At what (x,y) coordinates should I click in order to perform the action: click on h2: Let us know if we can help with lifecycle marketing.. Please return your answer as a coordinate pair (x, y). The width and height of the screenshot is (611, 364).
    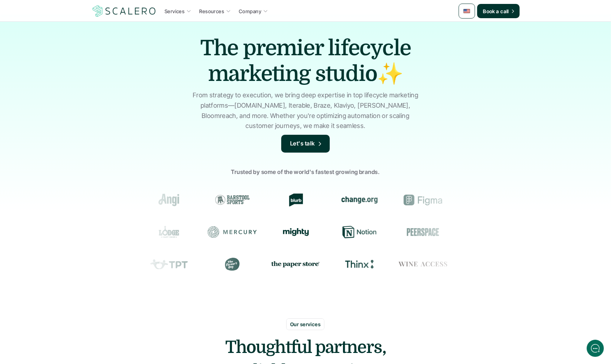
    Looking at the image, I should click on (71, 65).